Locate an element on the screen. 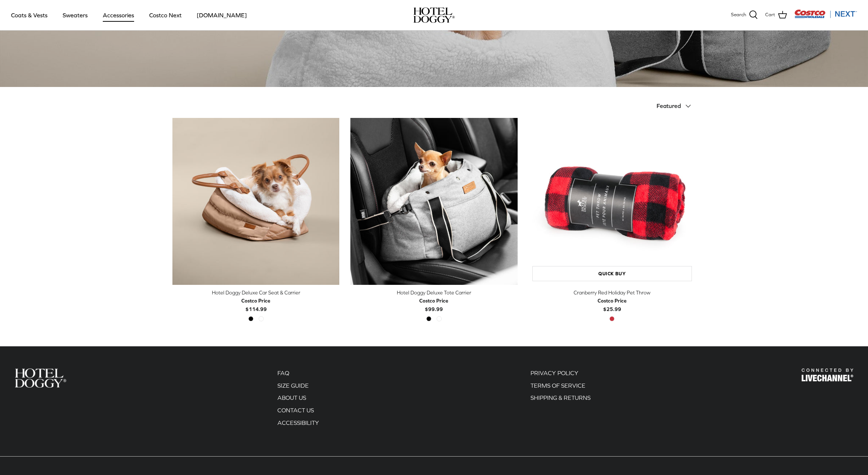 This screenshot has width=868, height=475. a: ACCESSIBILITY is located at coordinates (298, 422).